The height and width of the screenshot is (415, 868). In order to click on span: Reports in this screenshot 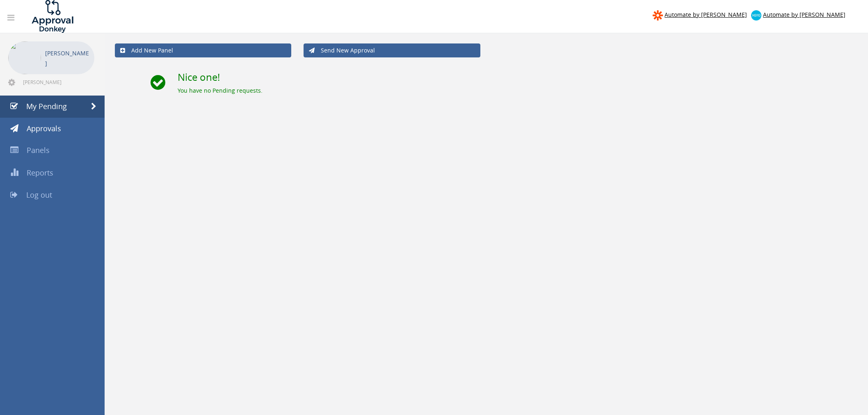, I will do `click(40, 173)`.